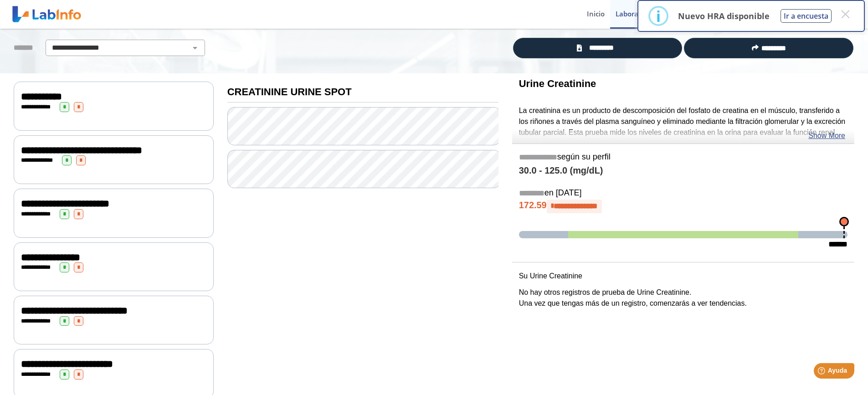  I want to click on a: Show More, so click(827, 136).